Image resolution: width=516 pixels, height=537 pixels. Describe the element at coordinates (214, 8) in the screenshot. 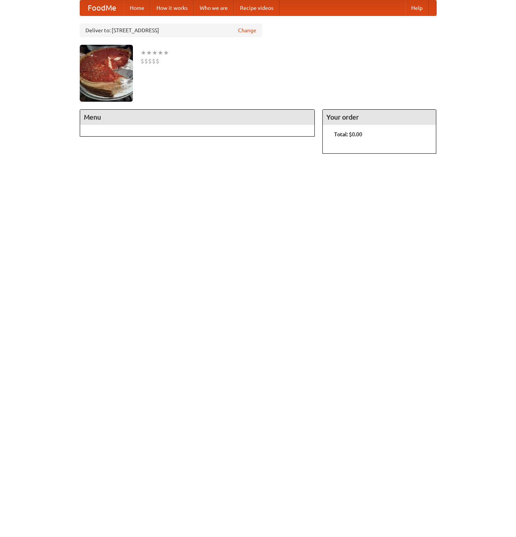

I see `a: Who we are` at that location.